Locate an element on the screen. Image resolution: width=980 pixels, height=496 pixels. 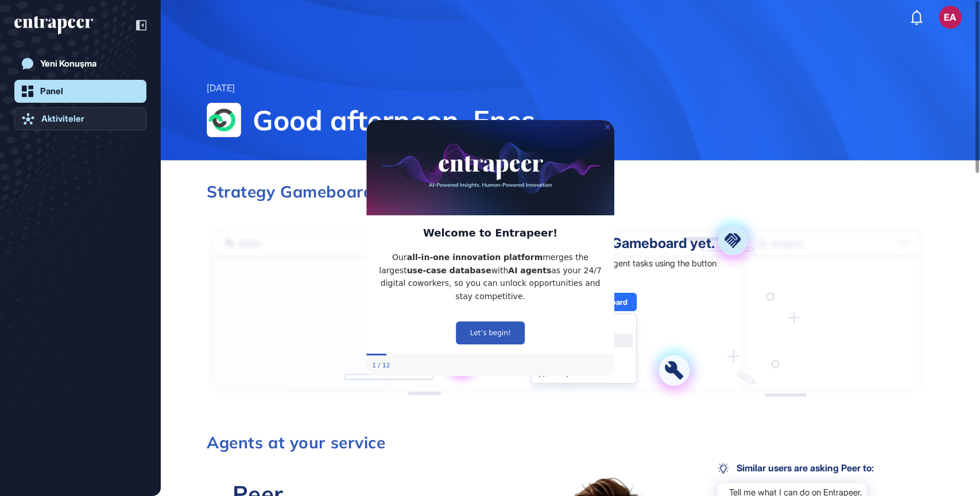
div: Similar users are asking Peer to: is located at coordinates (796, 467).